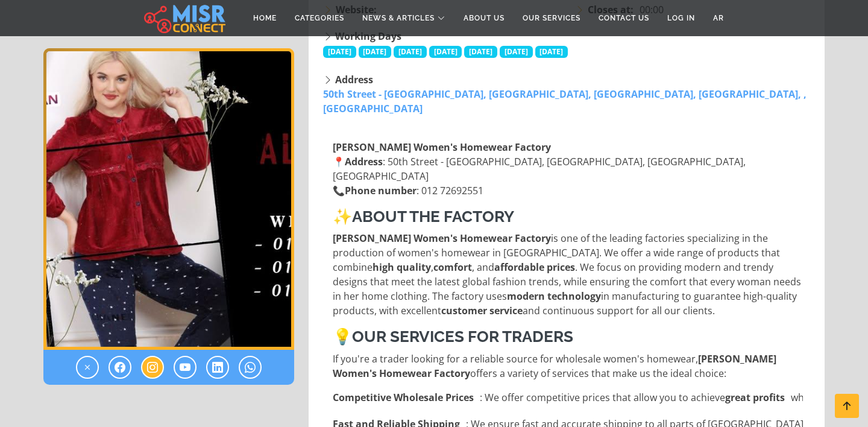 The width and height of the screenshot is (868, 427). Describe the element at coordinates (554, 296) in the screenshot. I see `strong: modern technology` at that location.